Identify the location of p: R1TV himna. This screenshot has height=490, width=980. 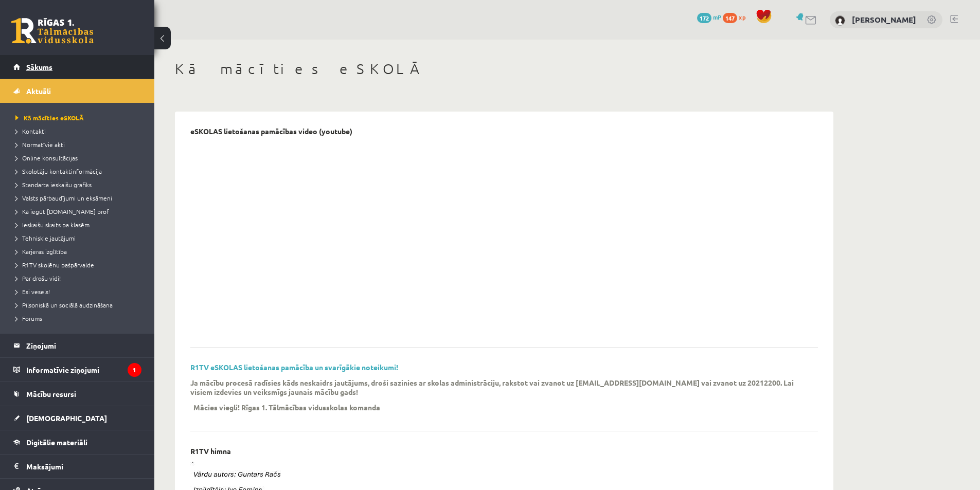
(210, 451).